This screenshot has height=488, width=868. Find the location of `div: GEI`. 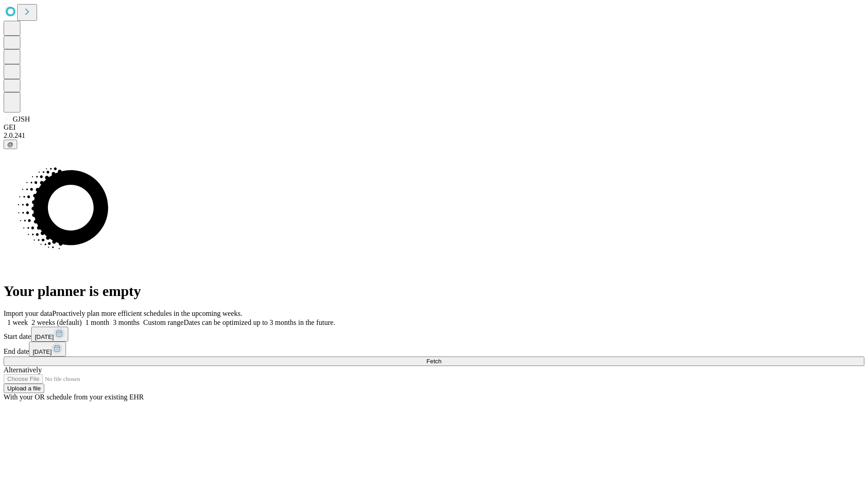

div: GEI is located at coordinates (434, 127).